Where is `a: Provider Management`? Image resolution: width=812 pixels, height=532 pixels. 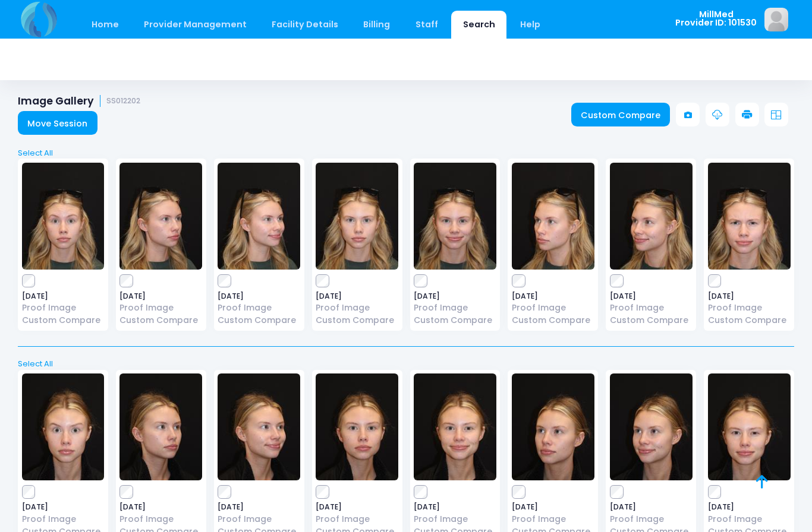
a: Provider Management is located at coordinates (195, 25).